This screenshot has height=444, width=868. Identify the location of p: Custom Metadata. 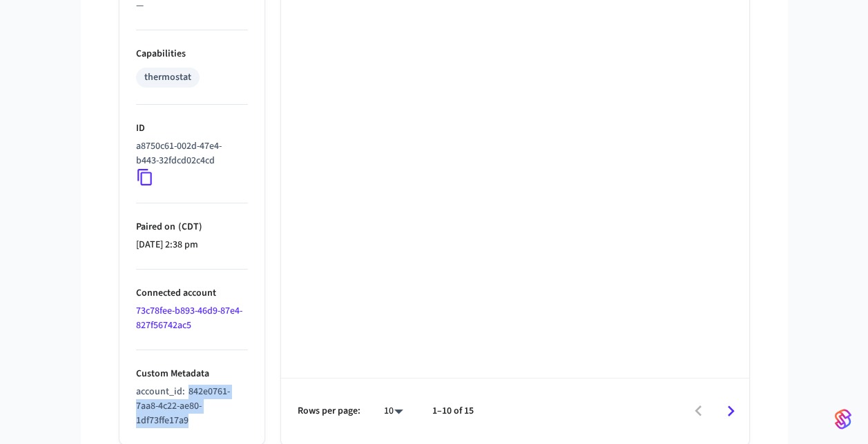
(192, 373).